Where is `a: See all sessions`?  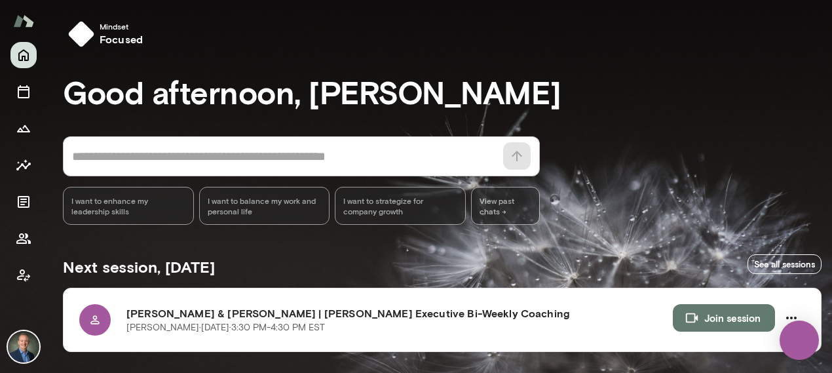
a: See all sessions is located at coordinates (784, 264).